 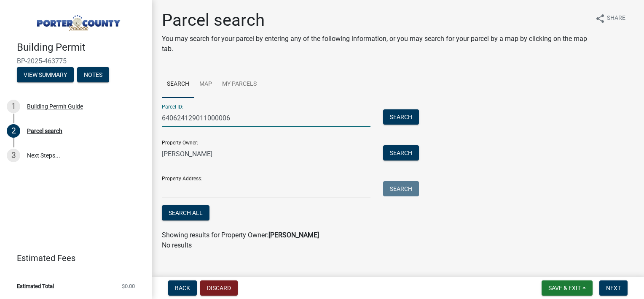 I want to click on div: 1, so click(x=14, y=106).